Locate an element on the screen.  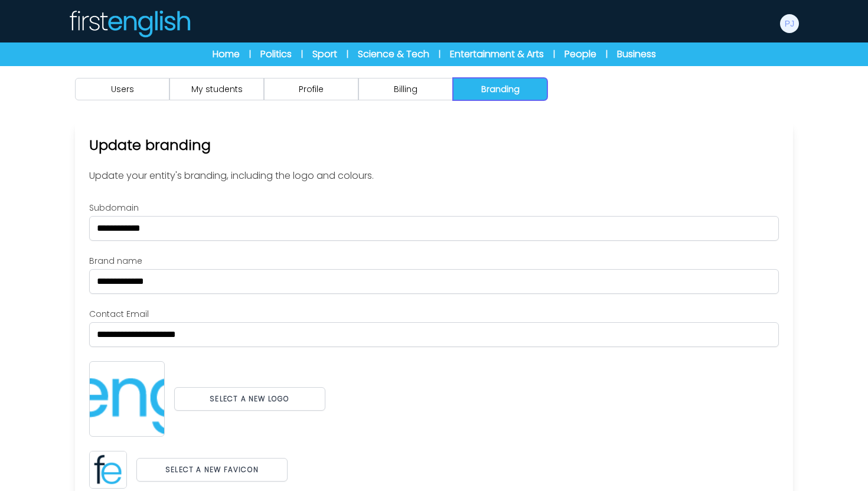
a: Business is located at coordinates (636, 55).